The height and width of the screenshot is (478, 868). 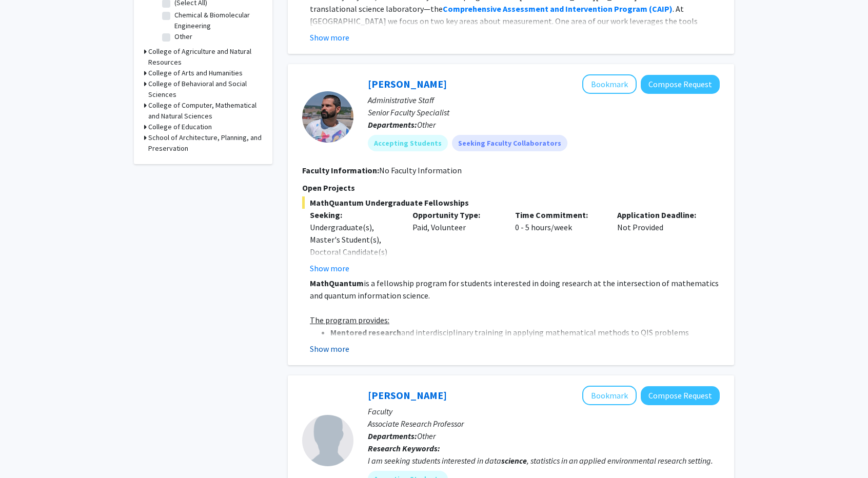 What do you see at coordinates (515, 289) in the screenshot?
I see `p: is a fellowship program for students interested in doing research at the intersection of mathemat...` at bounding box center [515, 289].